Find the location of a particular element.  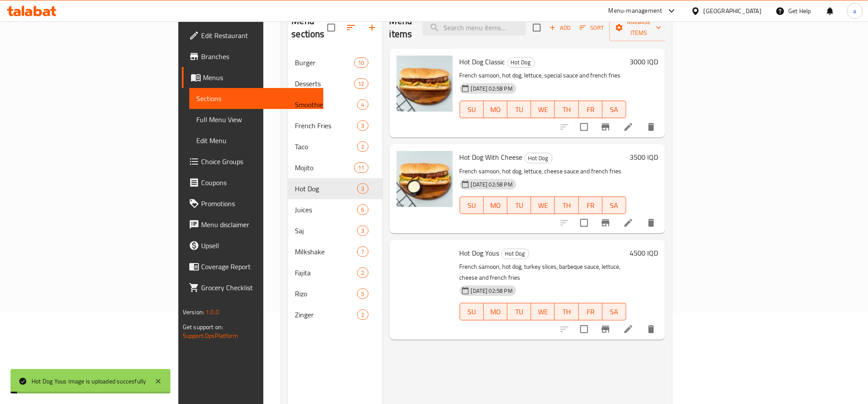

span: Juices is located at coordinates (326, 209).